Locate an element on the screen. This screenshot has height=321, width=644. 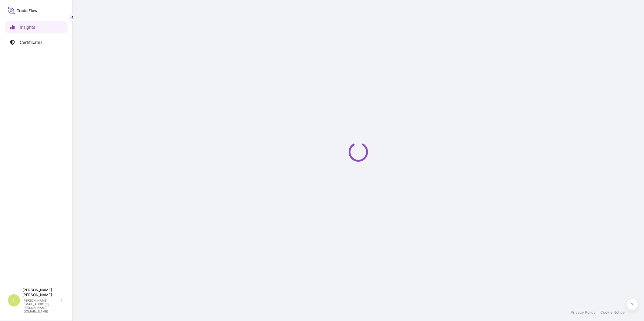
a: Insights is located at coordinates (37, 28).